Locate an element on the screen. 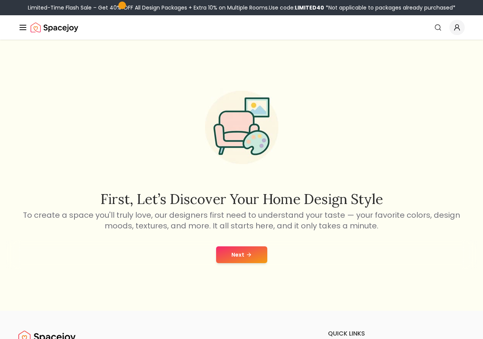 This screenshot has width=483, height=339. h6: quick links is located at coordinates (396, 334).